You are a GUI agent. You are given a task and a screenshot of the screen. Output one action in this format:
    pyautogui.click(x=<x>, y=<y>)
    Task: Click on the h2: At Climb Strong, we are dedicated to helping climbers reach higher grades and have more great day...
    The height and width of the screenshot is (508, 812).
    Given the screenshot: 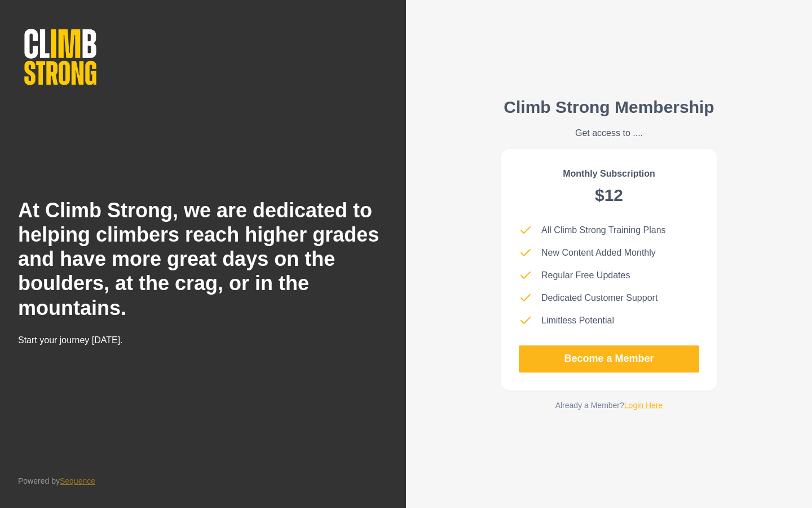 What is the action you would take?
    pyautogui.click(x=203, y=259)
    